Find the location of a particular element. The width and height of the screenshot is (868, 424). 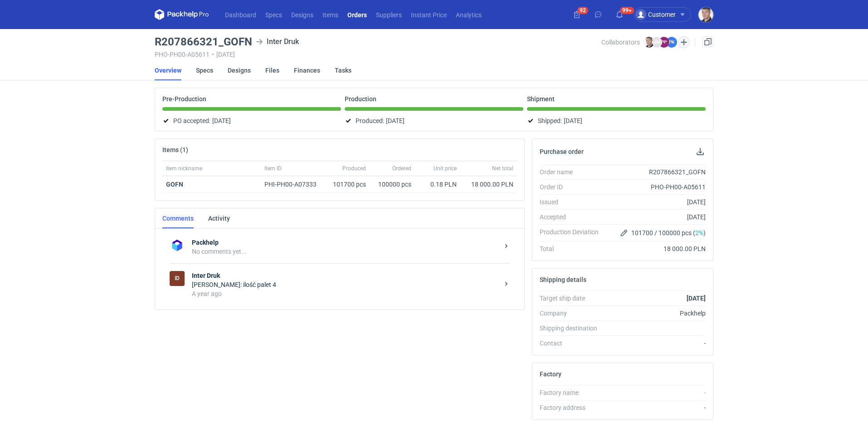

figcaption: PK is located at coordinates (672, 42).